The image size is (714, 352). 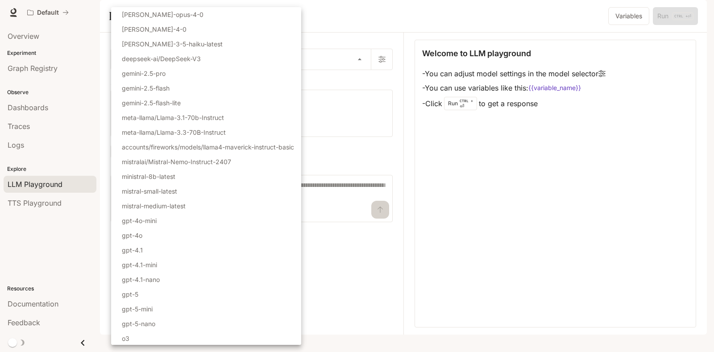 What do you see at coordinates (137, 309) in the screenshot?
I see `p: gpt-5-mini` at bounding box center [137, 309].